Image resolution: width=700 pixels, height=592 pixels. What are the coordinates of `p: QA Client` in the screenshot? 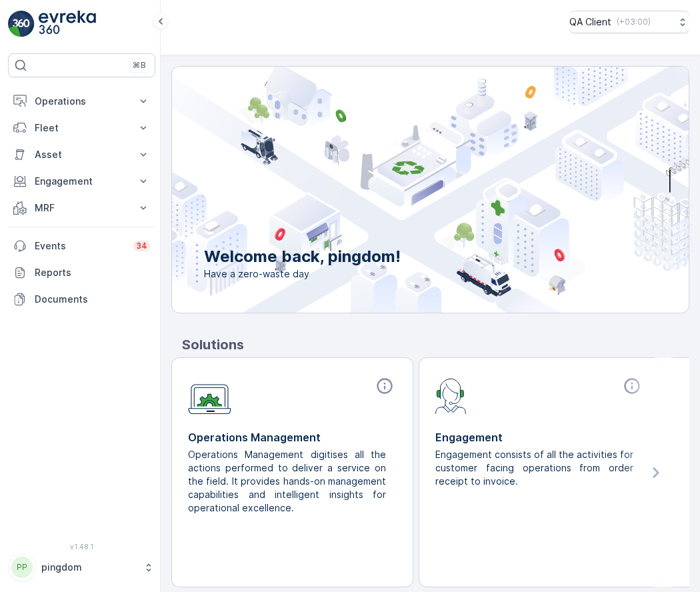 It's located at (590, 22).